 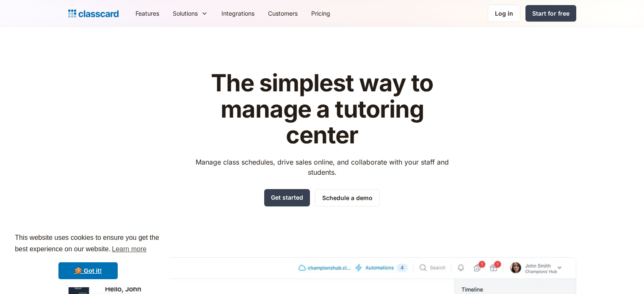 I want to click on a: Features, so click(x=147, y=13).